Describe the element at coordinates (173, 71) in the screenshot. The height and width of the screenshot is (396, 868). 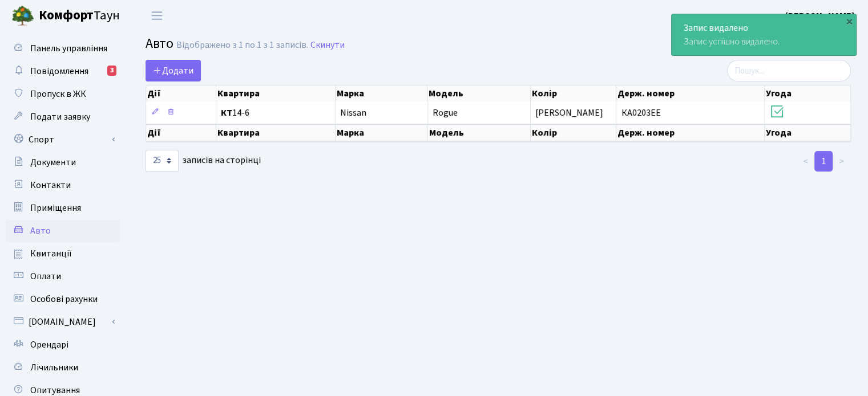
I see `span: Додати` at that location.